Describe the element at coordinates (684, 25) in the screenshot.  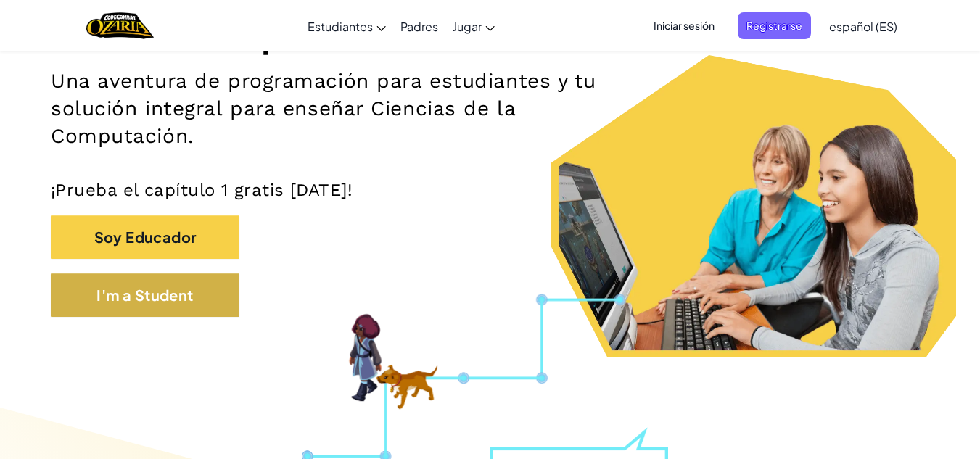
I see `button: Iniciar sesión` at that location.